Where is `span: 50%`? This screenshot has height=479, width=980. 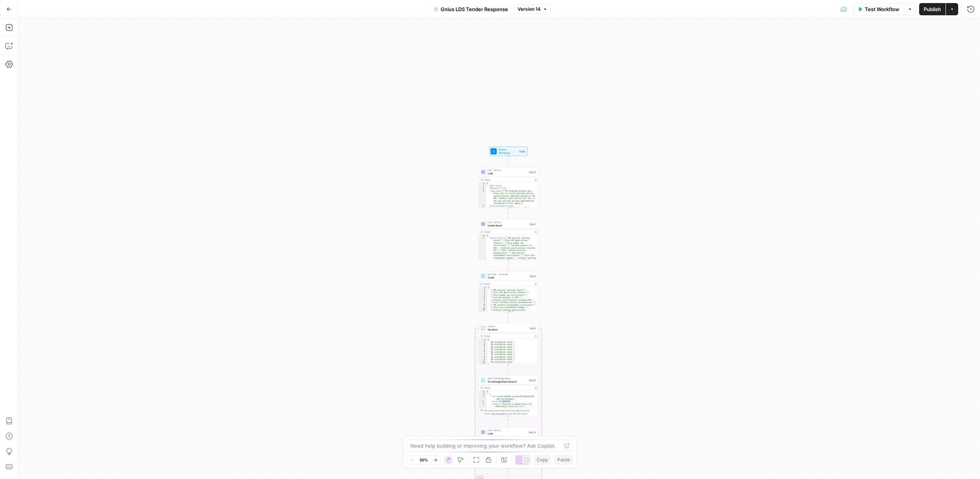 span: 50% is located at coordinates (424, 459).